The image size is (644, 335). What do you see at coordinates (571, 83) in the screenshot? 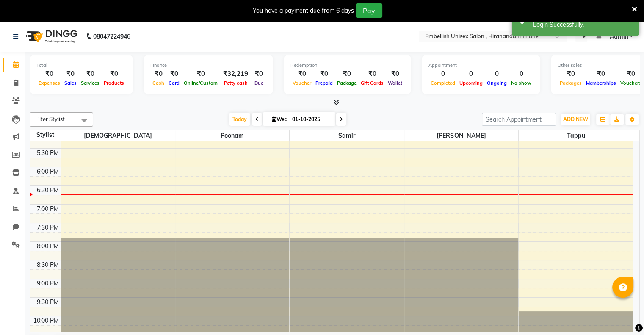
I see `span: Packages` at bounding box center [571, 83].